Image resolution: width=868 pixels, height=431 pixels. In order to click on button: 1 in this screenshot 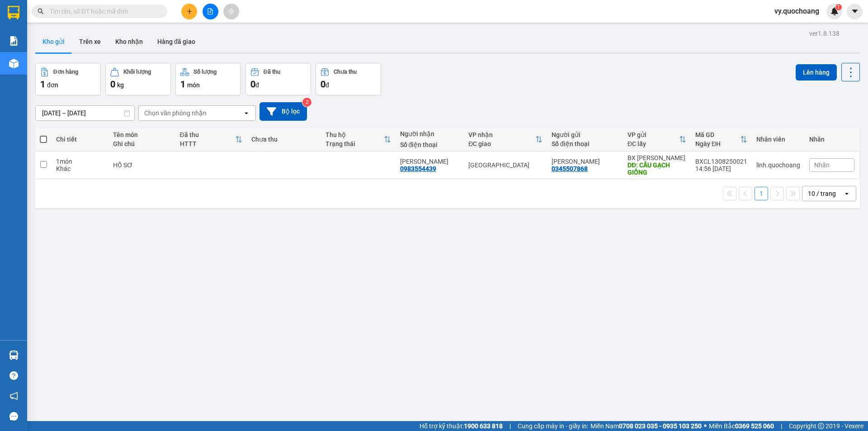, I will do `click(761, 193)`.